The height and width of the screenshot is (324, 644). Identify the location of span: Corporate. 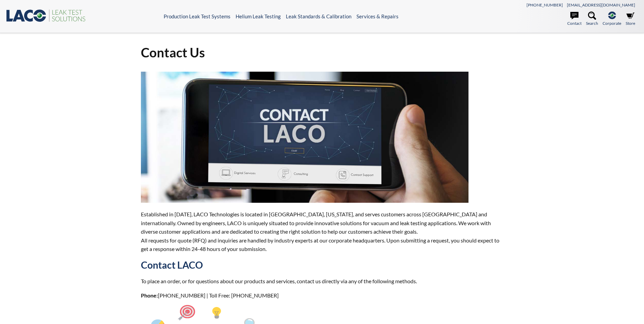
(612, 23).